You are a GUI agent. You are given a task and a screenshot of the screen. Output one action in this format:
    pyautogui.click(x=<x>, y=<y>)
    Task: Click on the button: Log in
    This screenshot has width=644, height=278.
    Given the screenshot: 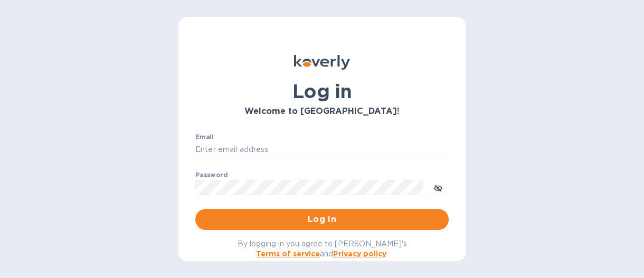 What is the action you would take?
    pyautogui.click(x=322, y=220)
    